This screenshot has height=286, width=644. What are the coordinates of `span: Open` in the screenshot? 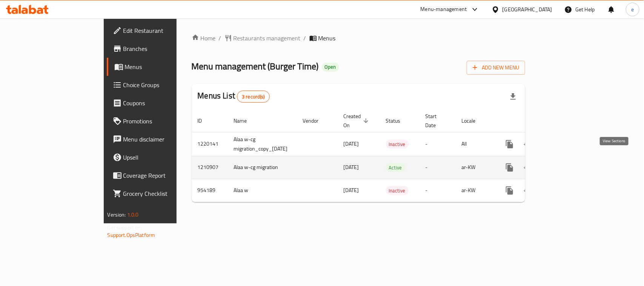 It's located at (331, 67).